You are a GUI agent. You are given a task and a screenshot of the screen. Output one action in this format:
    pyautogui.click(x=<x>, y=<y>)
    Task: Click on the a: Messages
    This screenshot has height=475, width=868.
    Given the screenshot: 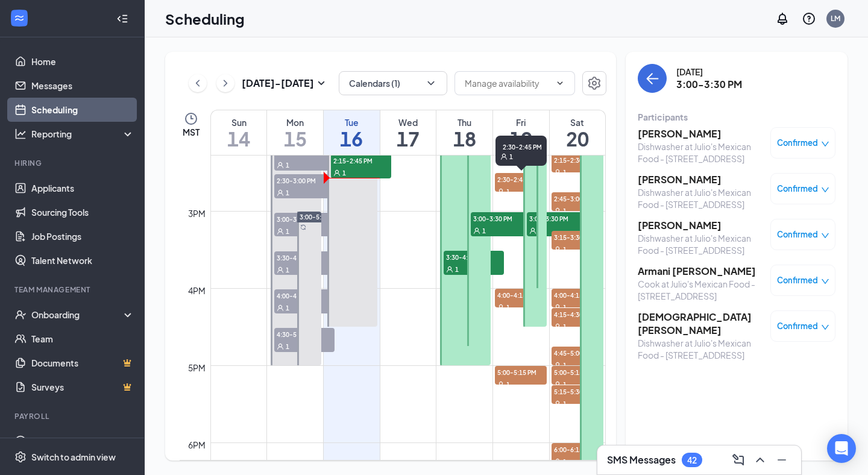 What is the action you would take?
    pyautogui.click(x=83, y=85)
    